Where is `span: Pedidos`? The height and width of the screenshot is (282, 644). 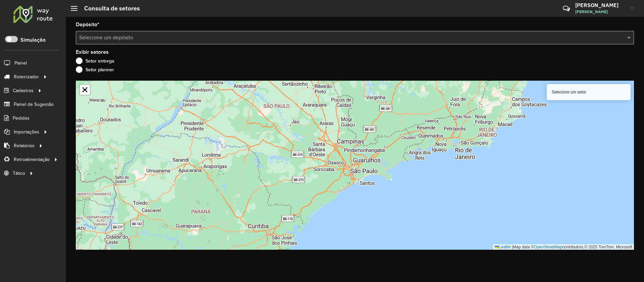 span: Pedidos is located at coordinates (21, 118).